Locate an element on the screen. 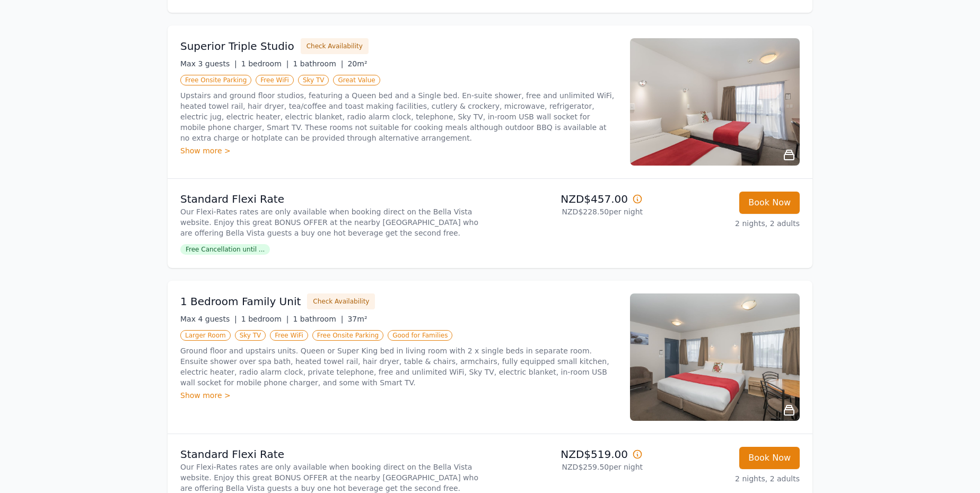  span: 20m² is located at coordinates (357, 64).